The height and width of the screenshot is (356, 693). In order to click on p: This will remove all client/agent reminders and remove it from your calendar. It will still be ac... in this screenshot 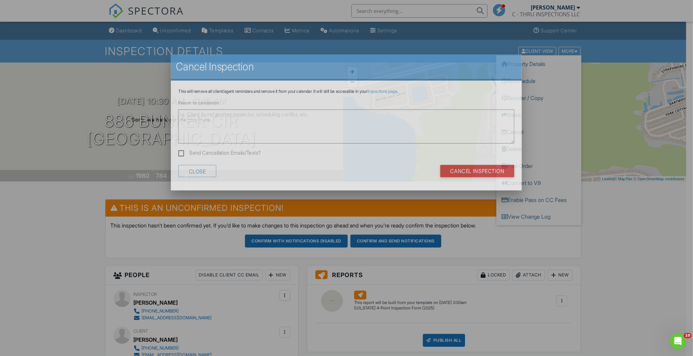, I will do `click(347, 91)`.